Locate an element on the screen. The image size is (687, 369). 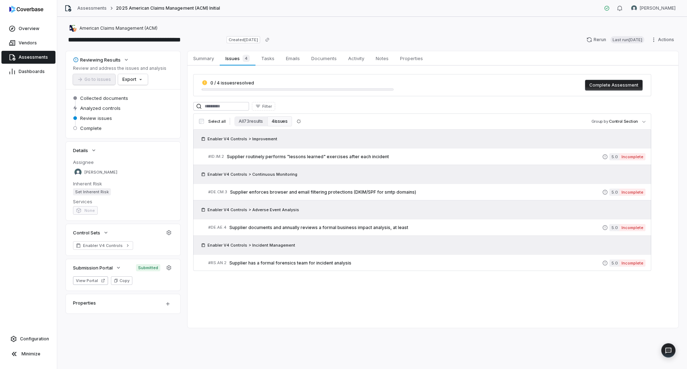
a: #RS.AN.2Supplier has a formal forensics team for incident analysis5.0Incomplete is located at coordinates (427, 263).